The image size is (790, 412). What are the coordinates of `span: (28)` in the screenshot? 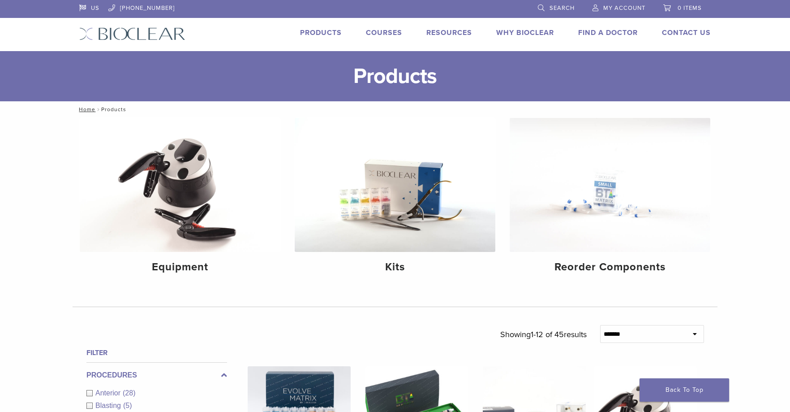 It's located at (129, 392).